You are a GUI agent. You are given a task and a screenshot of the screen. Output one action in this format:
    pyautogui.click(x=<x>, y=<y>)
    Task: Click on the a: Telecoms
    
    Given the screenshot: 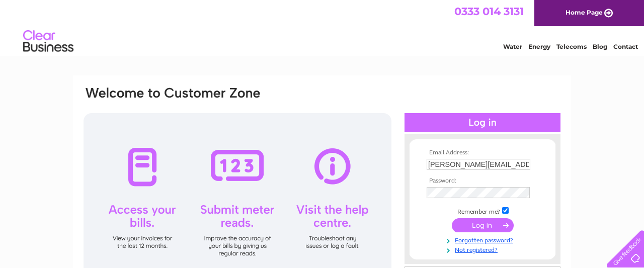 What is the action you would take?
    pyautogui.click(x=571, y=46)
    